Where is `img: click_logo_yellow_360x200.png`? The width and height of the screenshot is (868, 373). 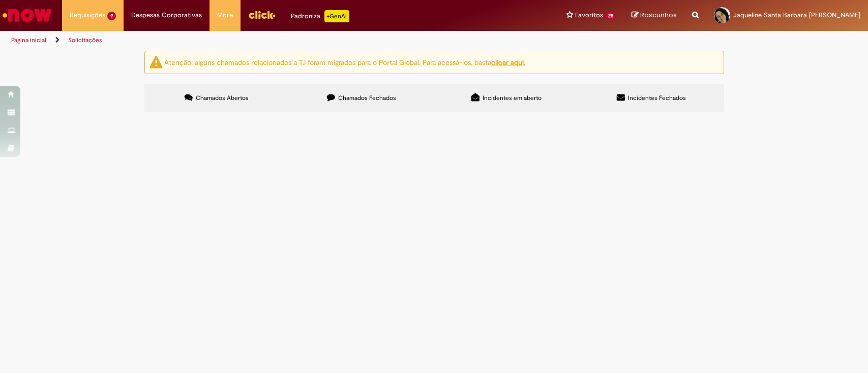 img: click_logo_yellow_360x200.png is located at coordinates (262, 15).